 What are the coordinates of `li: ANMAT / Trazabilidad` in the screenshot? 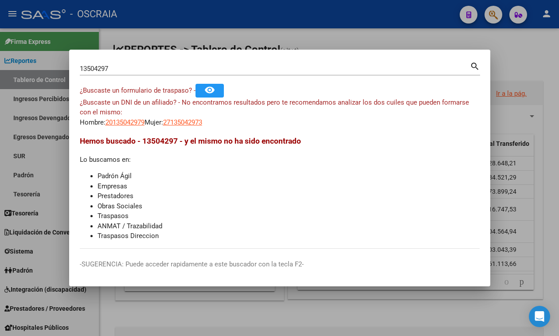 It's located at (289, 226).